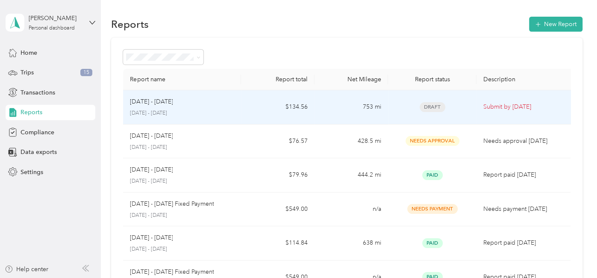  I want to click on th: Description, so click(525, 79).